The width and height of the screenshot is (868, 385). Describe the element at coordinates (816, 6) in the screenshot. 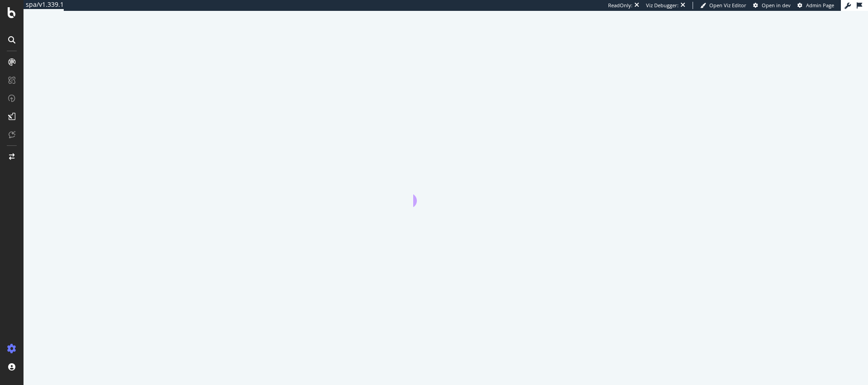

I see `a: Admin Page` at that location.